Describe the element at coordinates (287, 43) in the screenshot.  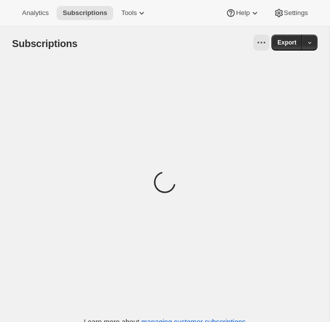
I see `button: Export` at that location.